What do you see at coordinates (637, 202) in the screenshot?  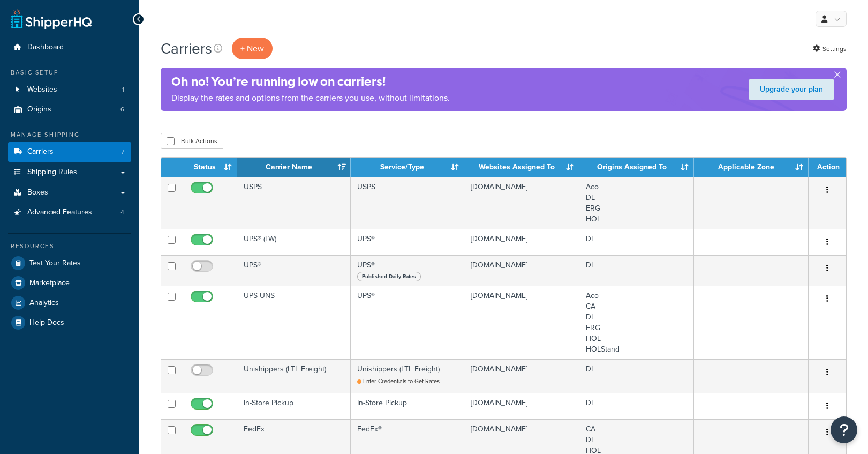 I see `td: Aco DL ERG HOL` at bounding box center [637, 202].